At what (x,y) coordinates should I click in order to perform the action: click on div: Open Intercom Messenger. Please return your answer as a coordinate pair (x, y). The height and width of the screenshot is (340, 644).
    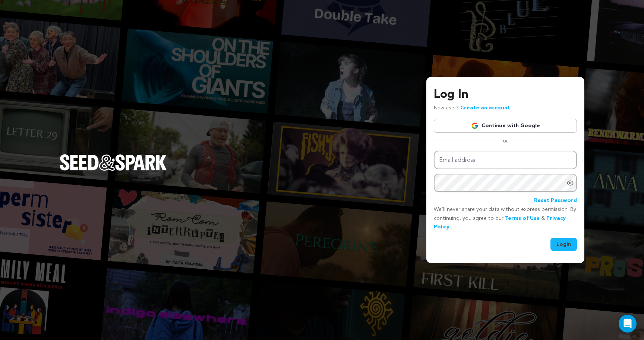
    Looking at the image, I should click on (627, 324).